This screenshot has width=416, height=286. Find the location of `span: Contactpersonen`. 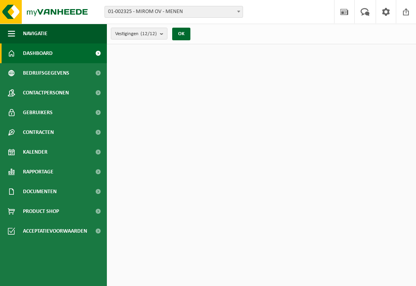

span: Contactpersonen is located at coordinates (46, 93).